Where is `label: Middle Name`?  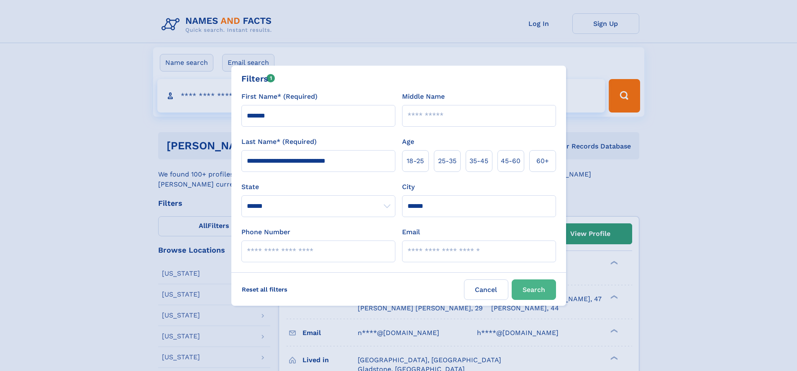
label: Middle Name is located at coordinates (423, 97).